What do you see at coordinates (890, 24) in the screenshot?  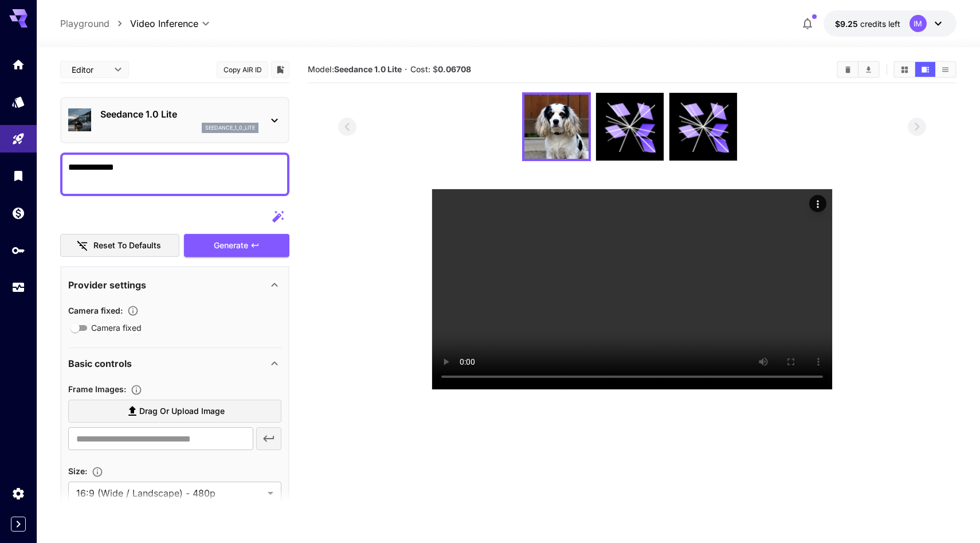 I see `button: $9.2484IM` at bounding box center [890, 24].